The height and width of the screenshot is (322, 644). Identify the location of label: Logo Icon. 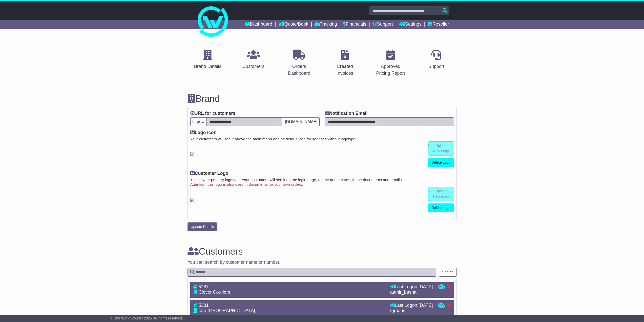
(203, 133).